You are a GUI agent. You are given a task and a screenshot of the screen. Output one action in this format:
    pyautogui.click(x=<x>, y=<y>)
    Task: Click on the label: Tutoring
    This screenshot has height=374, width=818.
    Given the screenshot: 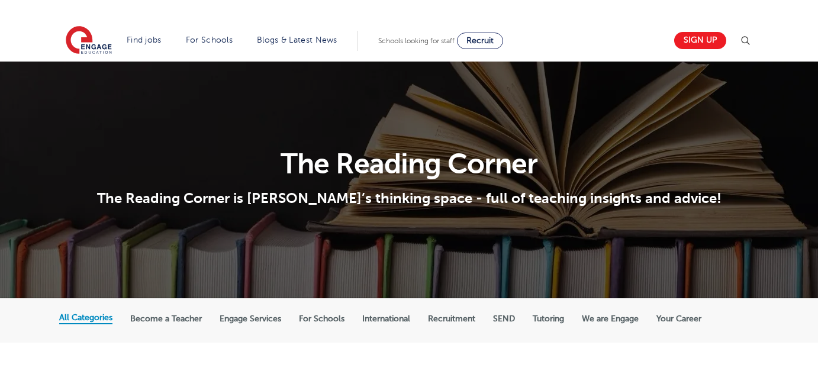 What is the action you would take?
    pyautogui.click(x=548, y=319)
    